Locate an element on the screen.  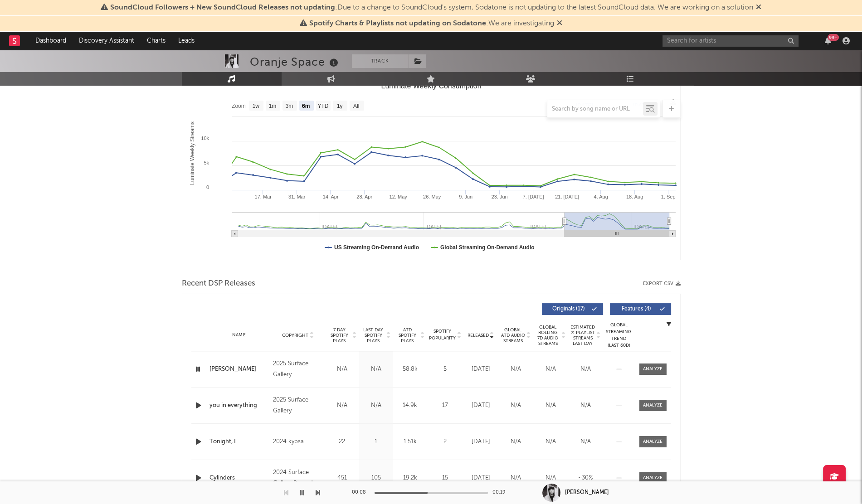
a: Discovery Assistant is located at coordinates (107, 41).